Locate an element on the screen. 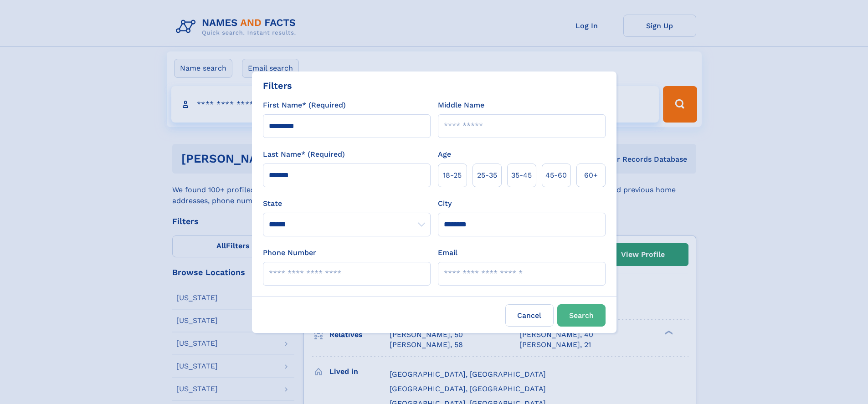 The width and height of the screenshot is (868, 404). label: Phone Number is located at coordinates (290, 253).